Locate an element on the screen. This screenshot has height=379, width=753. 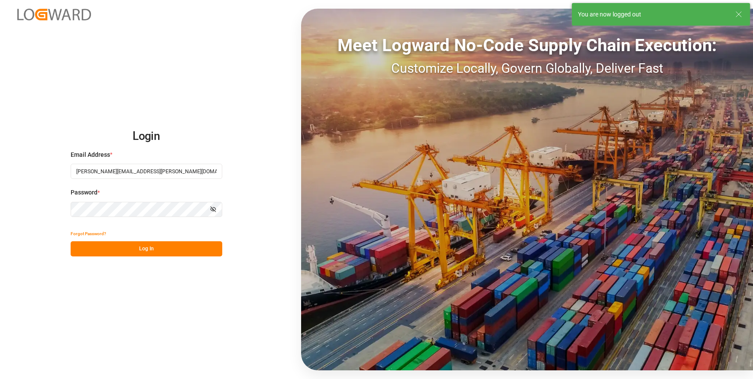
img: Logward_new_orange.png is located at coordinates (54, 14).